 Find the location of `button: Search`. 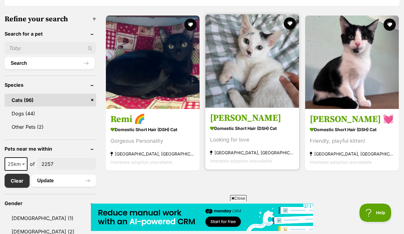

button: Search is located at coordinates (49, 63).